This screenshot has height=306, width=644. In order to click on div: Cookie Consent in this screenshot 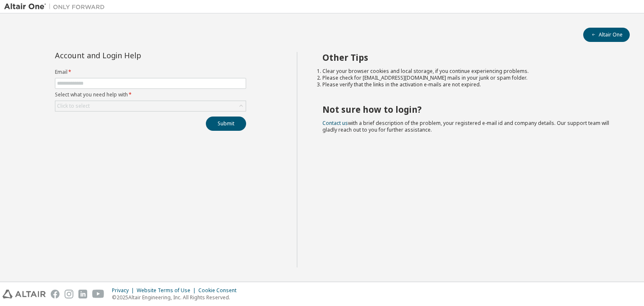, I will do `click(220, 291)`.